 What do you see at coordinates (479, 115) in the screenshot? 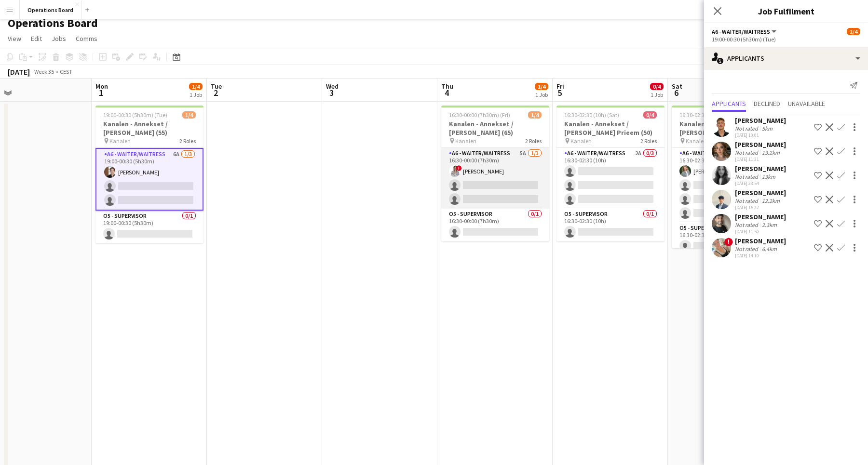
I see `span: 16:30-00:00 (7h30m) (Fri)` at bounding box center [479, 115].